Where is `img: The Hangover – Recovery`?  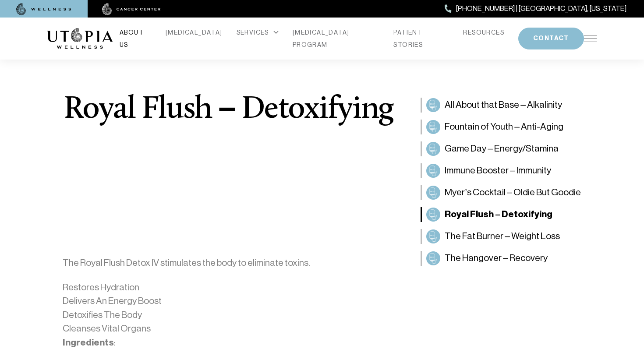 img: The Hangover – Recovery is located at coordinates (434, 259).